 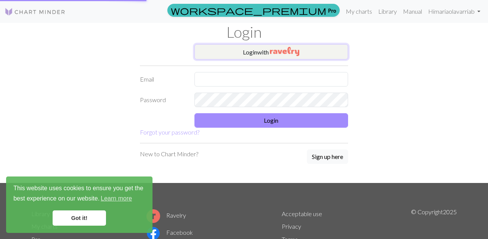 I want to click on img: Logo, so click(x=35, y=12).